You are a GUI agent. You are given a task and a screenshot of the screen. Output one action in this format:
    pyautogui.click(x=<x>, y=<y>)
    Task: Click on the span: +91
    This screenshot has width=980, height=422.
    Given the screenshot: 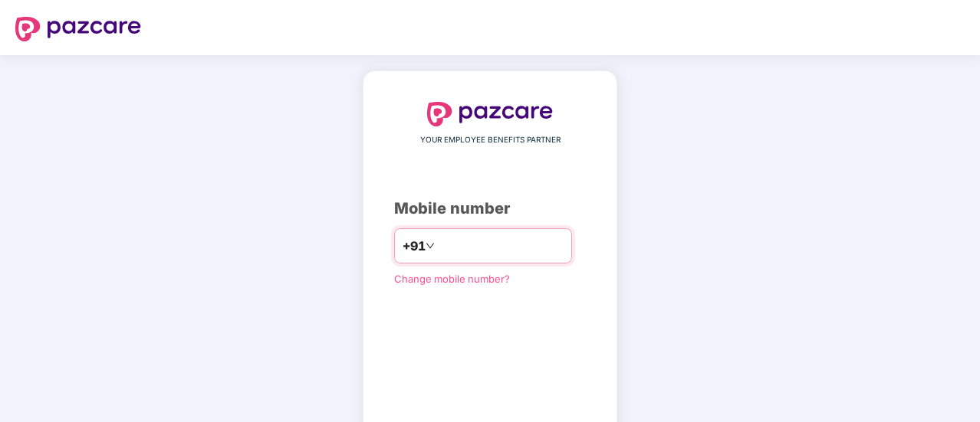 What is the action you would take?
    pyautogui.click(x=414, y=246)
    